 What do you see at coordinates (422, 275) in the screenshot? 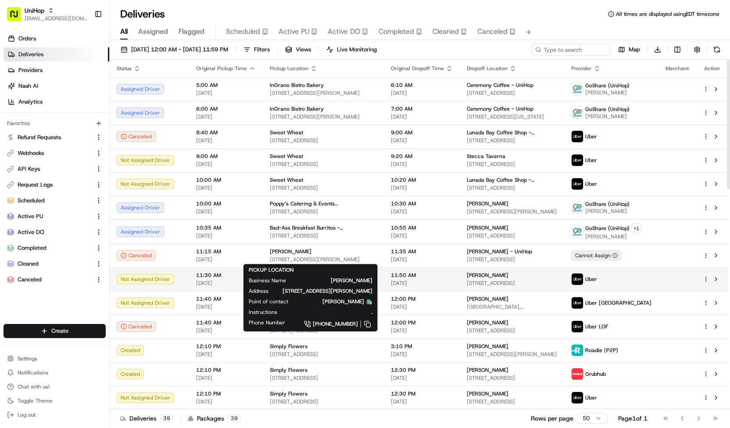
I see `span: 11:50 AM` at bounding box center [422, 275].